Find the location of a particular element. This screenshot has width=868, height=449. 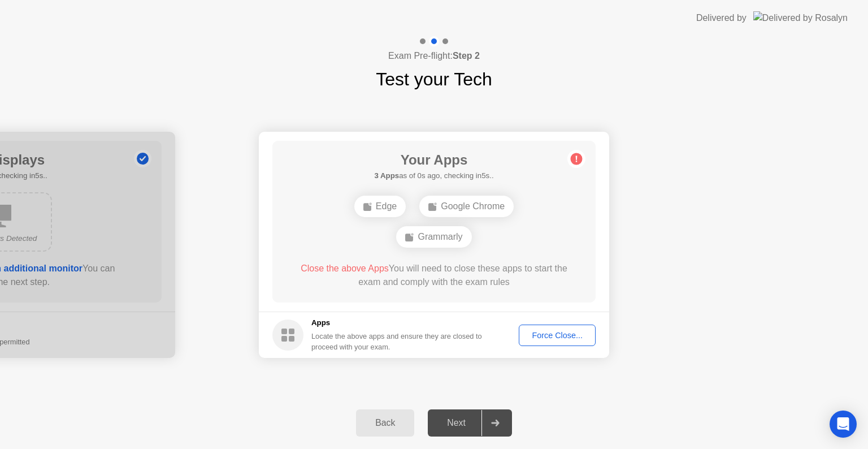

h4: Exam Pre-flight: is located at coordinates (434, 56).